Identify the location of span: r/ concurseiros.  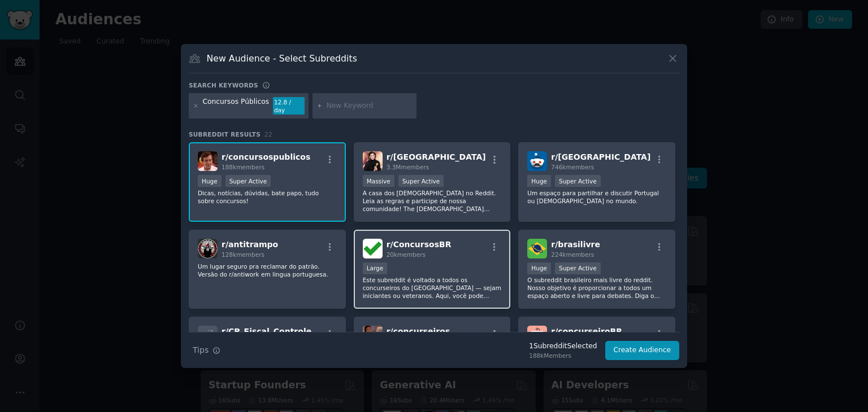
(418, 332).